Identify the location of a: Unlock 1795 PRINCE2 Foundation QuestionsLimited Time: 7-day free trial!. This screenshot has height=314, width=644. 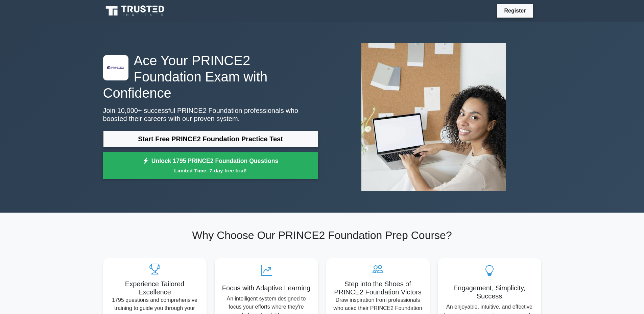
(211, 166).